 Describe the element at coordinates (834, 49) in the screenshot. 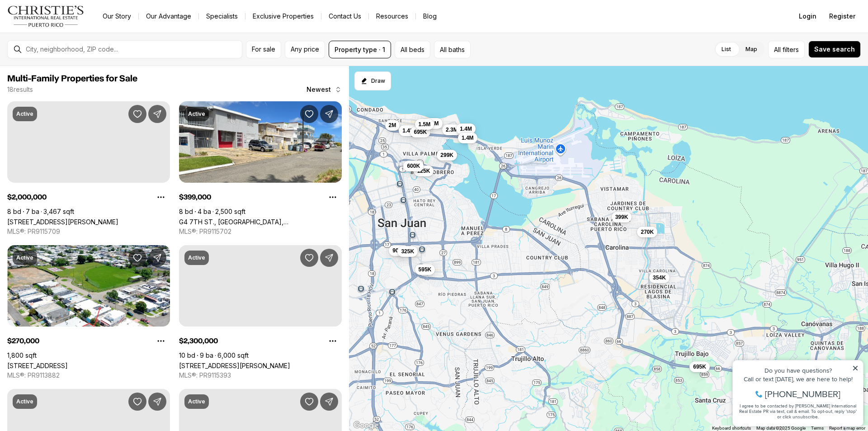

I see `span: Save search` at that location.